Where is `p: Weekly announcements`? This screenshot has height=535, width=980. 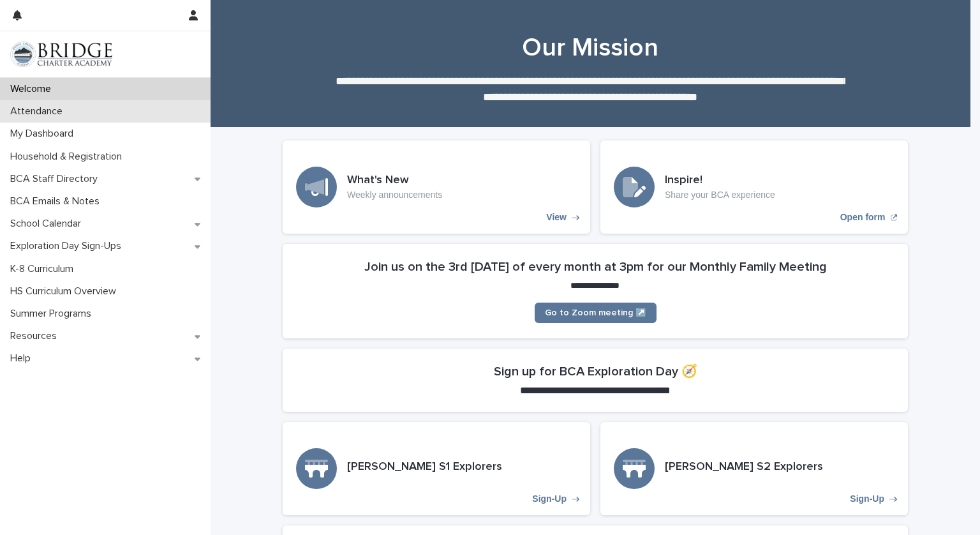 p: Weekly announcements is located at coordinates (394, 194).